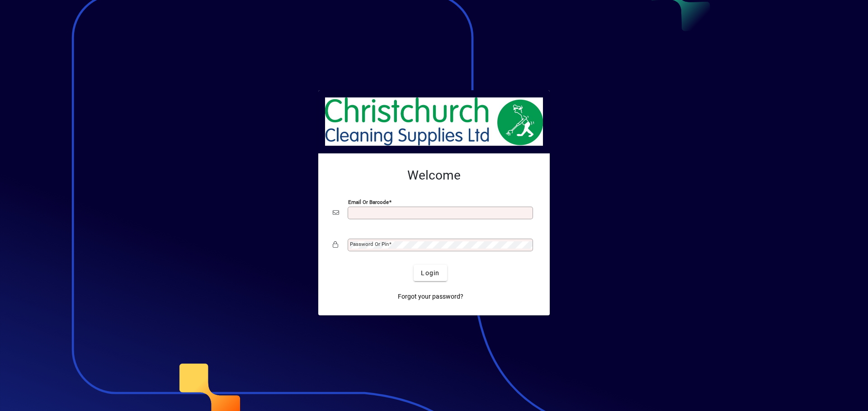  Describe the element at coordinates (430, 273) in the screenshot. I see `button: Login` at that location.